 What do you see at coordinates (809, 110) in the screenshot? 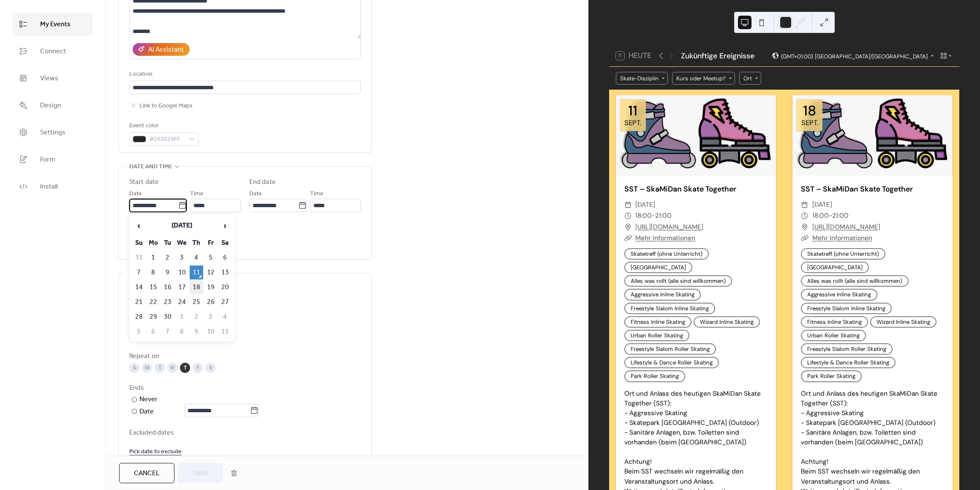
I see `div: 18` at bounding box center [809, 110].